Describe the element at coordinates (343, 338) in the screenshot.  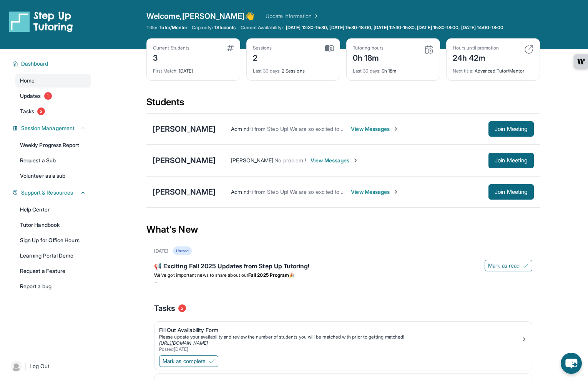
I see `a: Fill Out Availability FormPlease update your availability and review the number of students you w...` at that location.